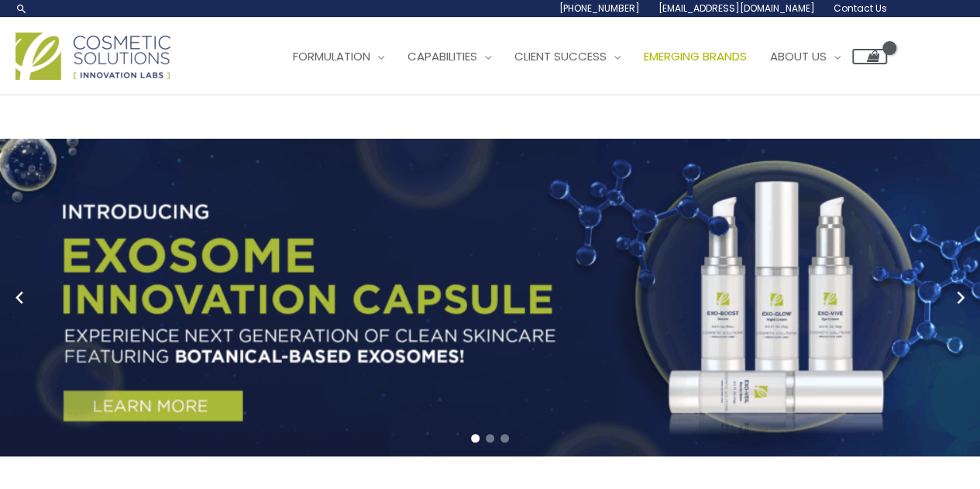  What do you see at coordinates (695, 56) in the screenshot?
I see `a: Emerging Brands` at bounding box center [695, 56].